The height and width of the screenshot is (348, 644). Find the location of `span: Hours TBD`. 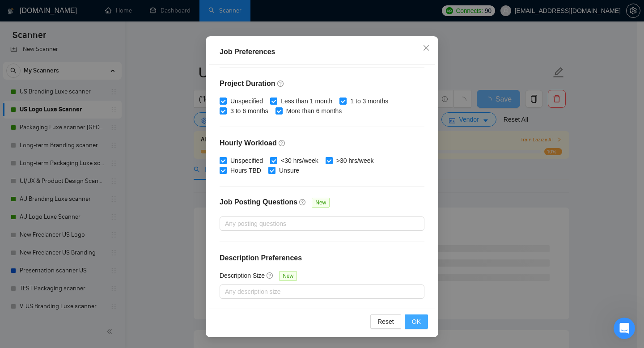

span: Hours TBD is located at coordinates (246, 170).